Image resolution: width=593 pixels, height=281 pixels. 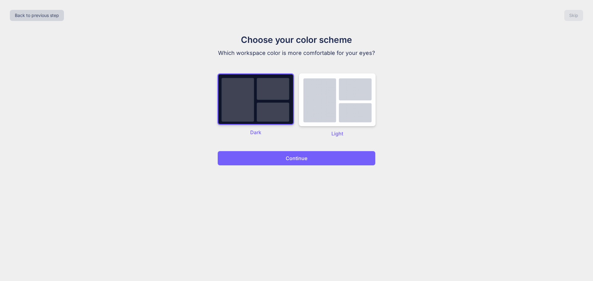 I want to click on button: Skip, so click(x=574, y=15).